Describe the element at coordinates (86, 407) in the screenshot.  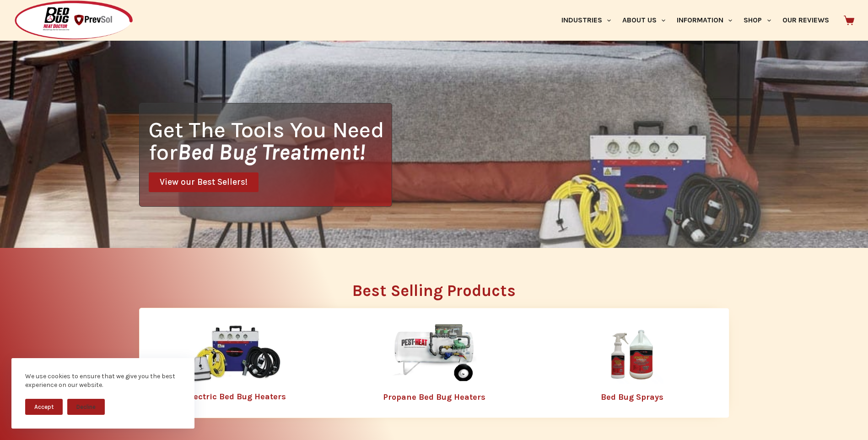
I see `button: Decline` at that location.